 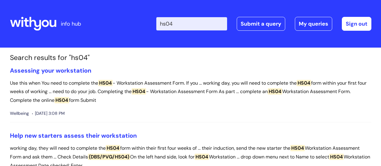 I want to click on a: Submit a query, so click(x=261, y=24).